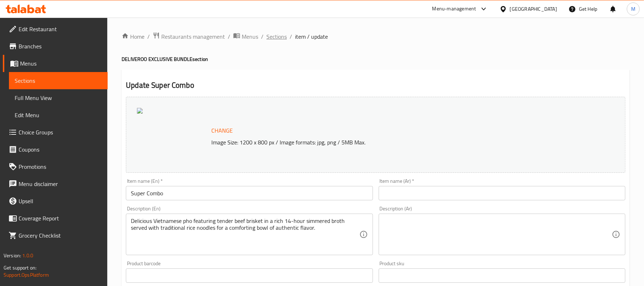  I want to click on input: Please enter product barcode, so click(250, 275).